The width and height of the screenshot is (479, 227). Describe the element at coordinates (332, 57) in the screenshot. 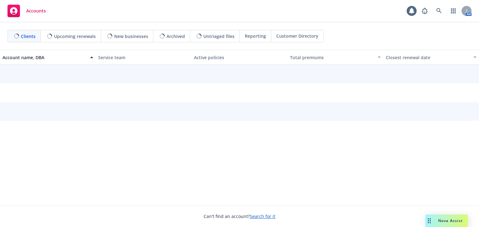

I see `div: Total premiums` at that location.